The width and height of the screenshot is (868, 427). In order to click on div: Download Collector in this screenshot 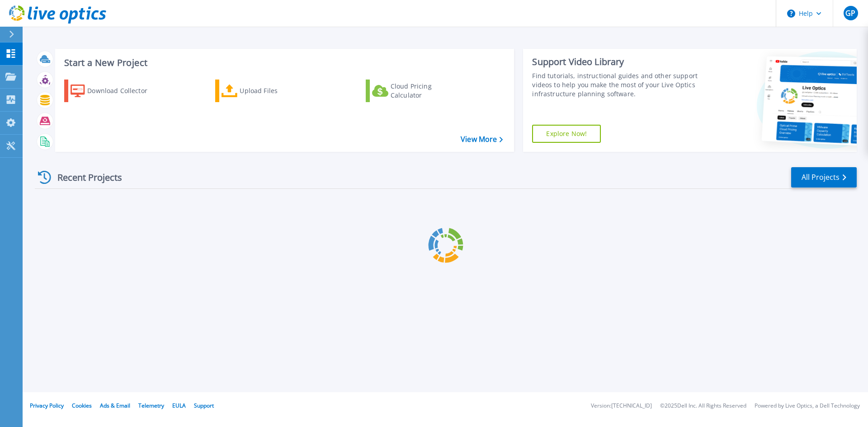, I will do `click(123, 91)`.